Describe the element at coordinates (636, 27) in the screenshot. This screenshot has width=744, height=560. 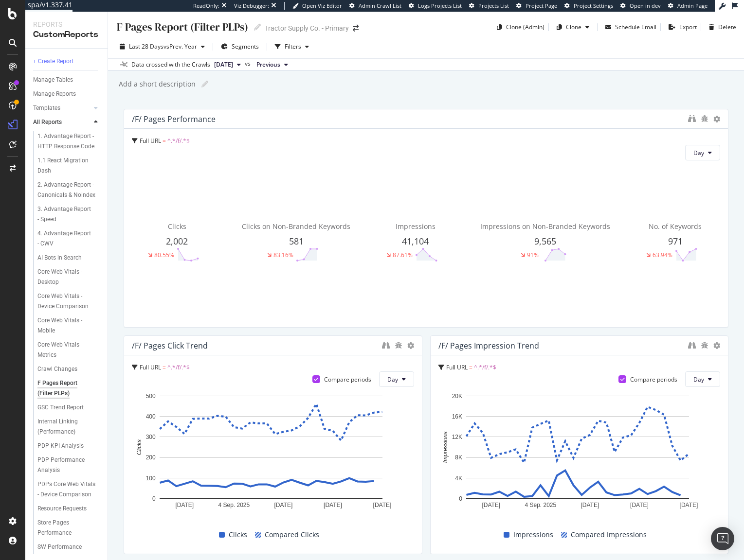
I see `div: Schedule Email` at that location.